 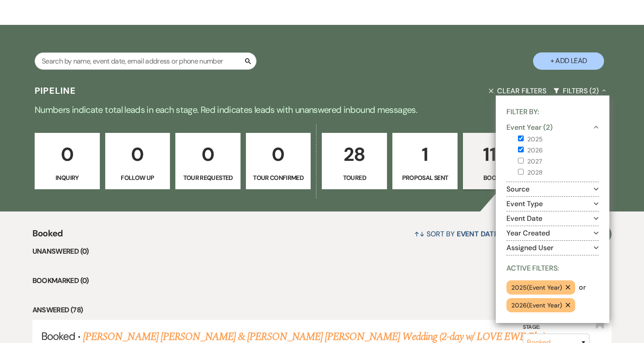 What do you see at coordinates (537, 287) in the screenshot?
I see `p: 2025 ( Event Year )` at bounding box center [537, 287].